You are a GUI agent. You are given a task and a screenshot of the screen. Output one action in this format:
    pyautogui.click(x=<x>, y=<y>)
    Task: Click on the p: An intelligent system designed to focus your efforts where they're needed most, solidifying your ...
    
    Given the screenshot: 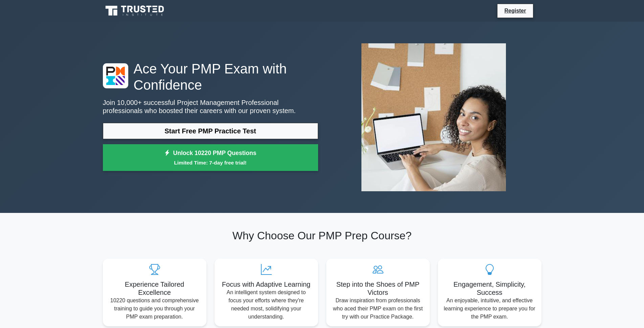 What is the action you would take?
    pyautogui.click(x=266, y=305)
    